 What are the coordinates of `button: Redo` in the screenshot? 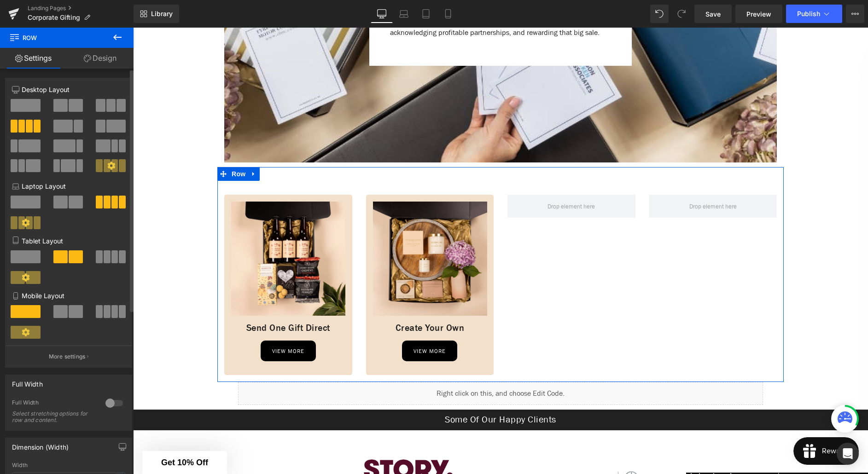 It's located at (681, 14).